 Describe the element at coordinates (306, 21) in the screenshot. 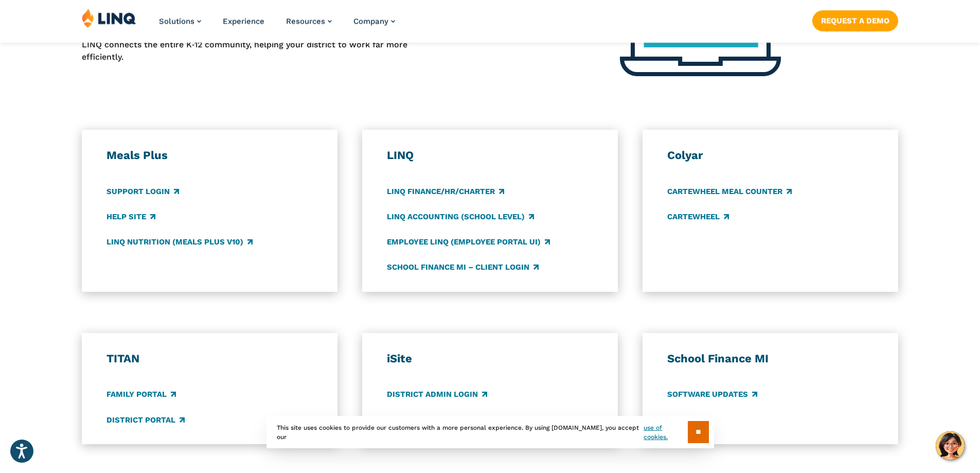

I see `span: Resources` at that location.